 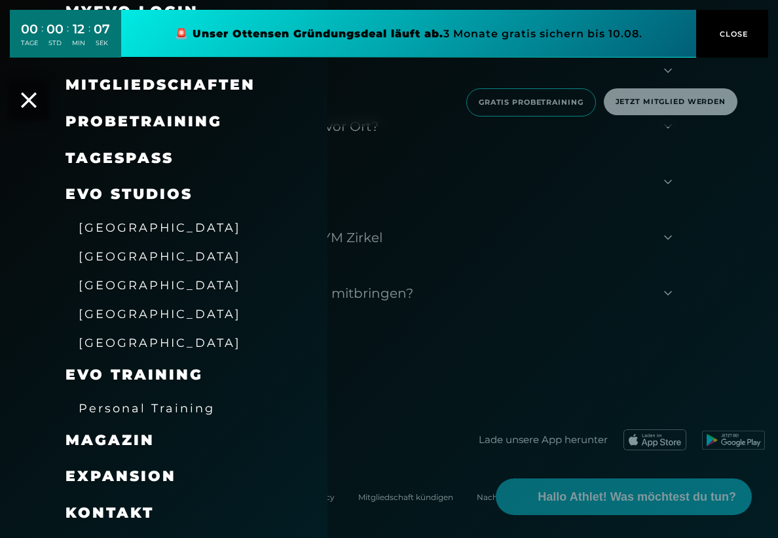 I want to click on div: STD, so click(x=55, y=43).